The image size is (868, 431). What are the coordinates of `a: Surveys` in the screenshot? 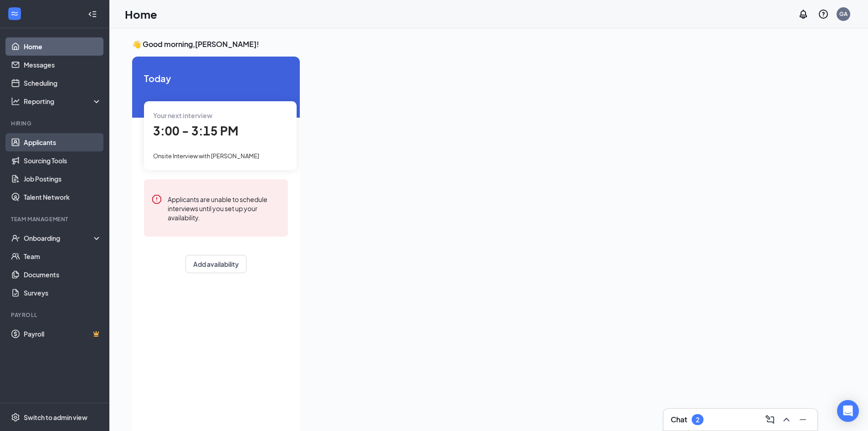 It's located at (62, 293).